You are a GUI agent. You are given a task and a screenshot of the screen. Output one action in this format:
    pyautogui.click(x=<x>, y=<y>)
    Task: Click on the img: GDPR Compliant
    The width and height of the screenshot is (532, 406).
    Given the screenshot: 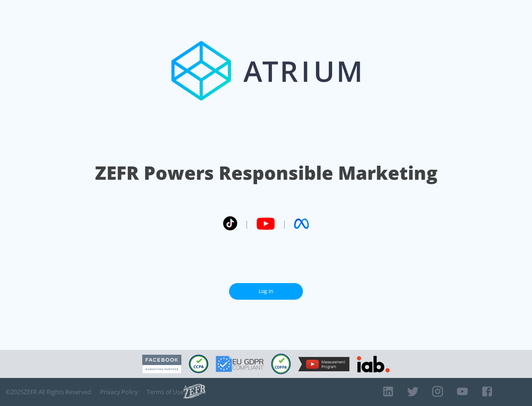 What is the action you would take?
    pyautogui.click(x=240, y=364)
    